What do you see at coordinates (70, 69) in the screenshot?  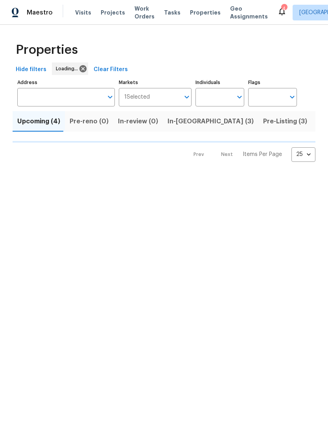 I see `div: Loading...` at bounding box center [70, 69].